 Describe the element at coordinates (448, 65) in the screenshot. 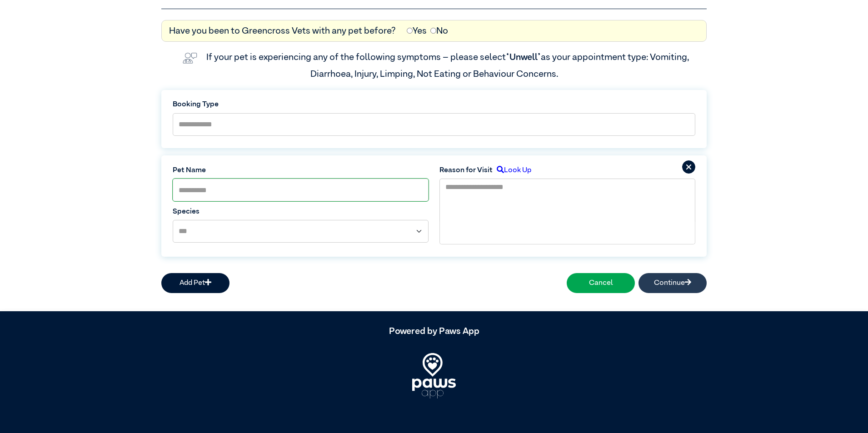

I see `label: If your pet is experiencing any of the following symptoms – please select as your appointment typ...` at that location.